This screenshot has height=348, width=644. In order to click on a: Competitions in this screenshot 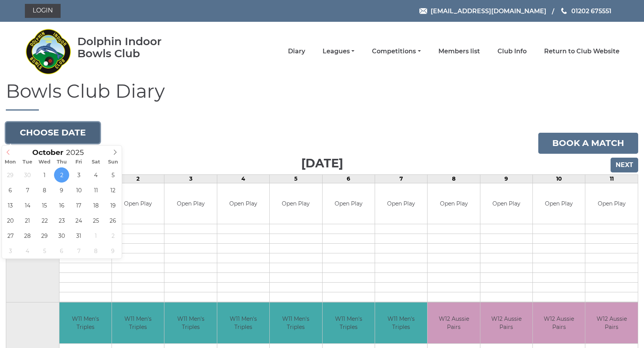, I will do `click(396, 51)`.